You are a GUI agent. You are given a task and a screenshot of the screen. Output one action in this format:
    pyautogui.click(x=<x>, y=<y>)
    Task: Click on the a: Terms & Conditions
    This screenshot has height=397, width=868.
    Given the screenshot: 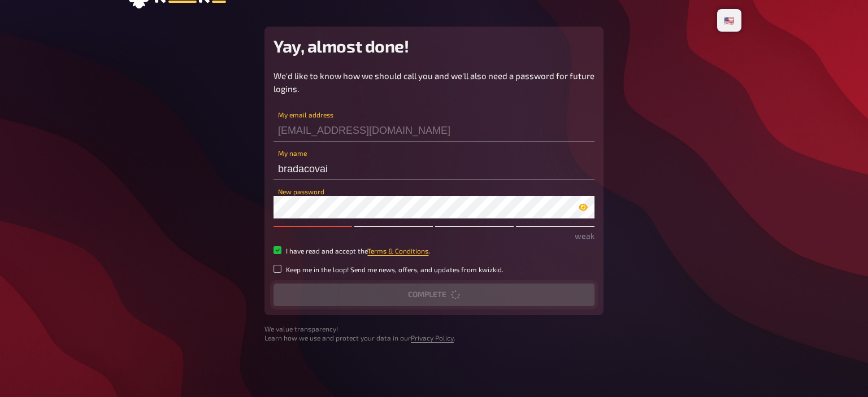 What is the action you would take?
    pyautogui.click(x=398, y=250)
    